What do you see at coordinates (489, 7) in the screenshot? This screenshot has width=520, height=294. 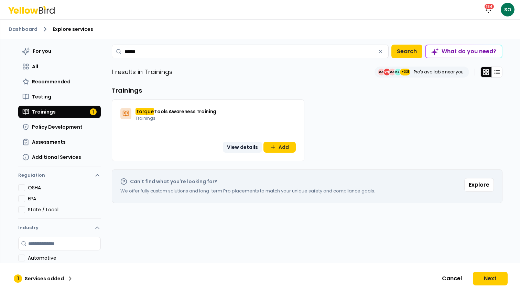 I see `div: 184` at bounding box center [489, 7].